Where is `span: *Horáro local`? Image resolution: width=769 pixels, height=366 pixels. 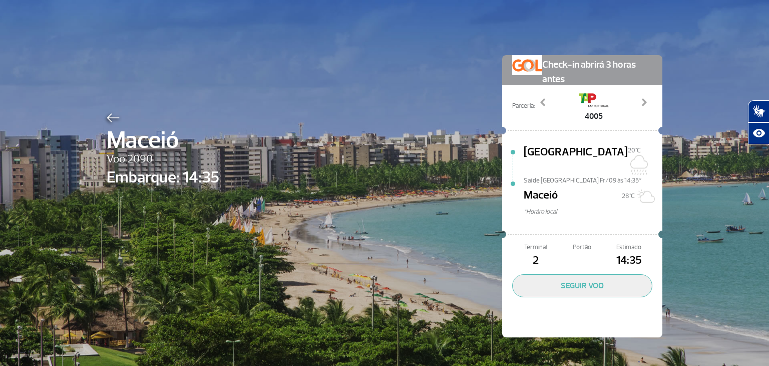
span: *Horáro local is located at coordinates (593, 211).